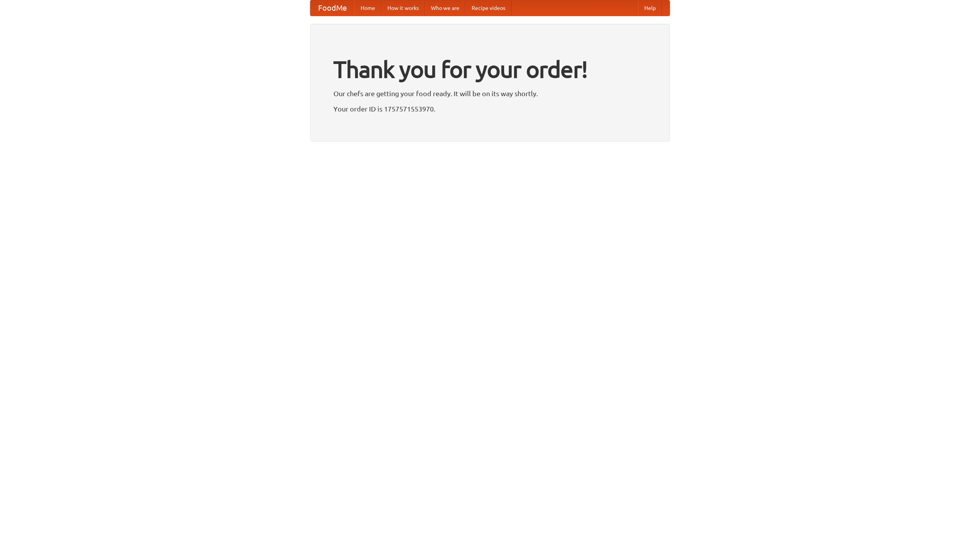 This screenshot has height=542, width=980. Describe the element at coordinates (445, 8) in the screenshot. I see `a: Who we are` at that location.